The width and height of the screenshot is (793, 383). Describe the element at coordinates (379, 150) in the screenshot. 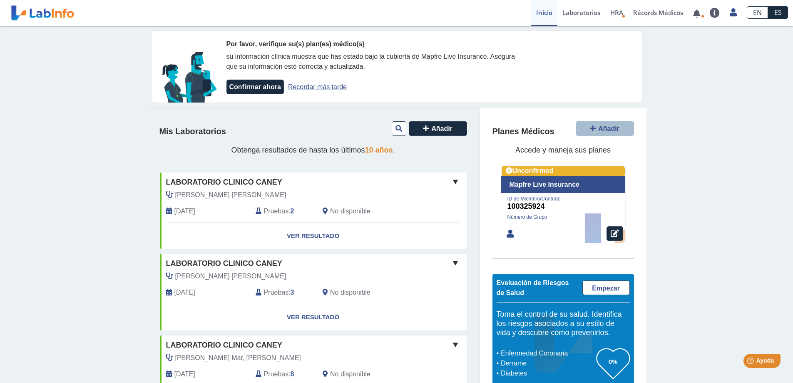

I see `span: 10 años` at that location.